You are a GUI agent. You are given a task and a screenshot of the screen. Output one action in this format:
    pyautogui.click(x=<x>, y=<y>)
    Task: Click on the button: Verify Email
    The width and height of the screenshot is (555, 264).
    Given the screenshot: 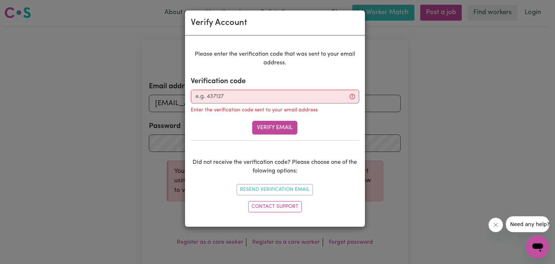 What is the action you would take?
    pyautogui.click(x=274, y=127)
    